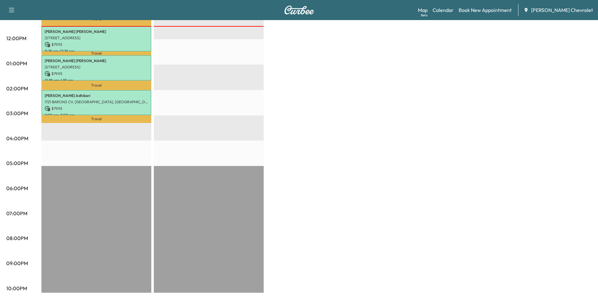  I want to click on p: 10:00PM, so click(17, 288).